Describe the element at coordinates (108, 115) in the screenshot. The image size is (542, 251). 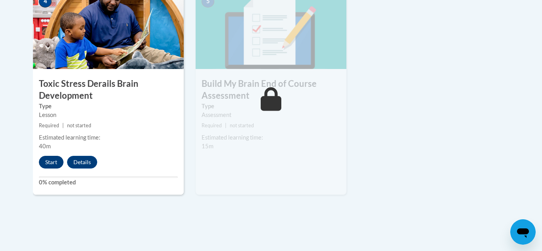
I see `div: Lesson` at that location.